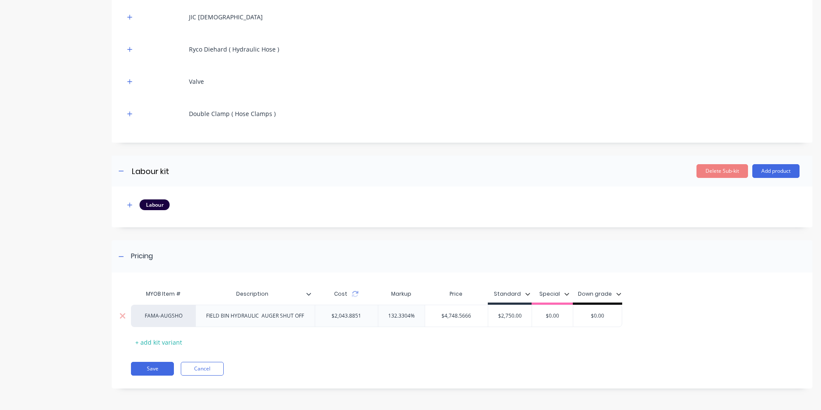 The width and height of the screenshot is (821, 410). I want to click on div: Standard, so click(507, 294).